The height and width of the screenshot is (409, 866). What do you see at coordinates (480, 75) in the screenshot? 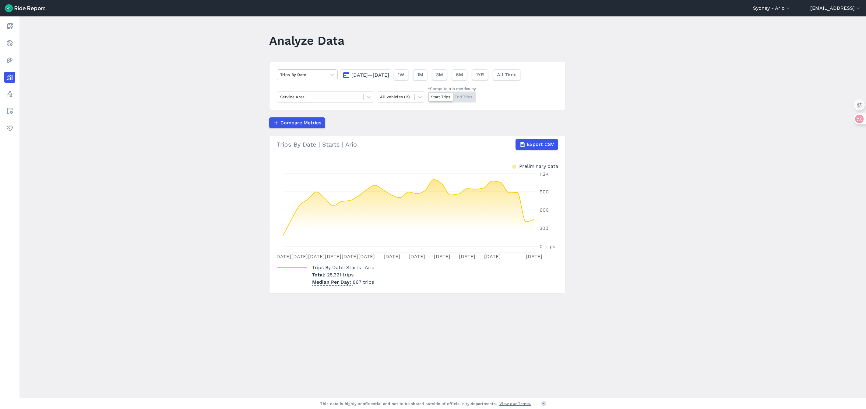
I see `span: 1YR` at bounding box center [480, 75].